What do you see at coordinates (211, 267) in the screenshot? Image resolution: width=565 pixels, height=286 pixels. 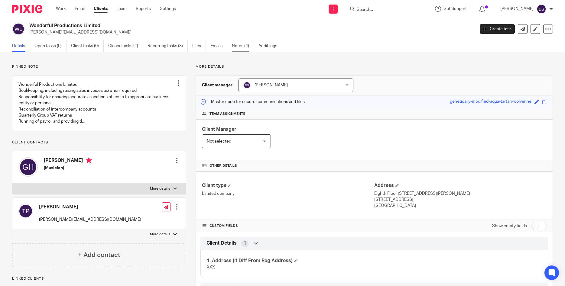 I see `span: XXX` at bounding box center [211, 267].